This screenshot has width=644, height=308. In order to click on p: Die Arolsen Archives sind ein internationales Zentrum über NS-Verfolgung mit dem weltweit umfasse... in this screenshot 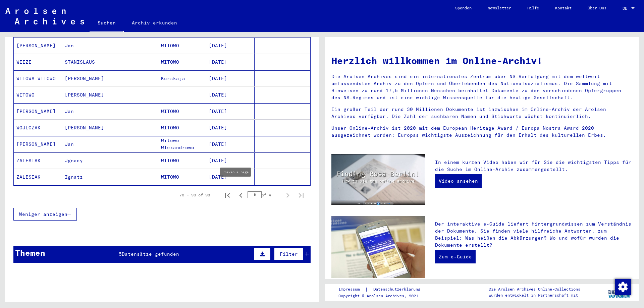, I will do `click(482, 87)`.